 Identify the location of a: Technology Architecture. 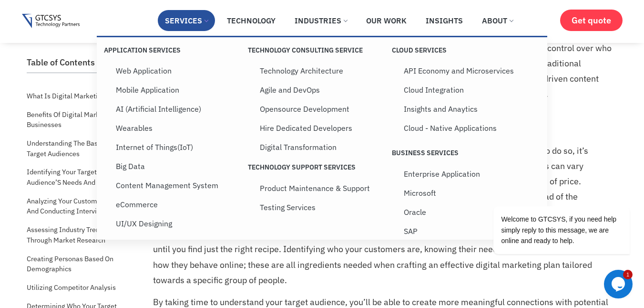
(325, 71).